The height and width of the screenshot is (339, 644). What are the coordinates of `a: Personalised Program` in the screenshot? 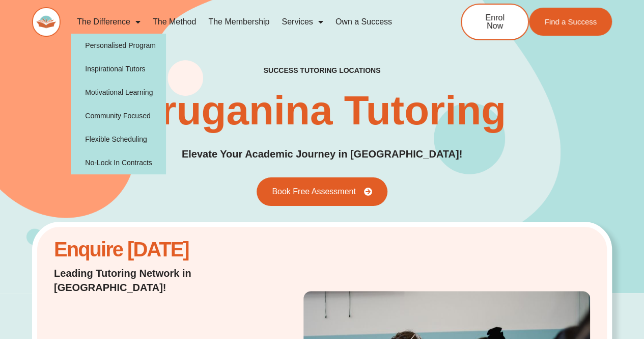 It's located at (118, 45).